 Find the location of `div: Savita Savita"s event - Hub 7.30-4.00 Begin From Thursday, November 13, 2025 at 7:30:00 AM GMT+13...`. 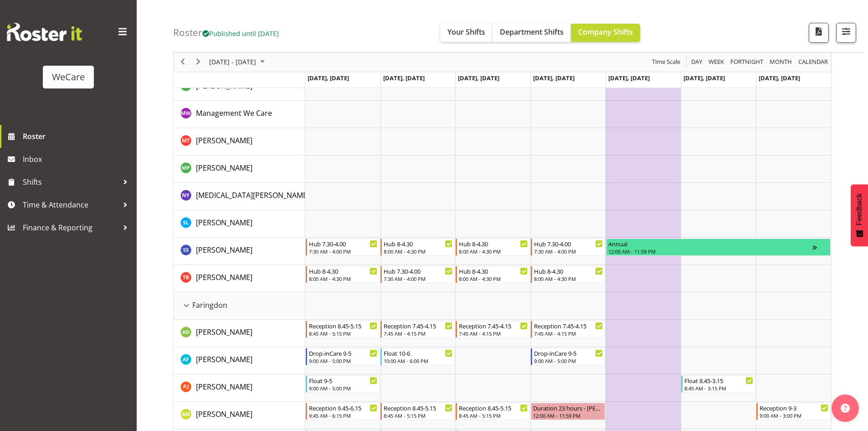

div: Savita Savita"s event - Hub 7.30-4.00 Begin From Thursday, November 13, 2025 at 7:30:00 AM GMT+13... is located at coordinates (568, 247).